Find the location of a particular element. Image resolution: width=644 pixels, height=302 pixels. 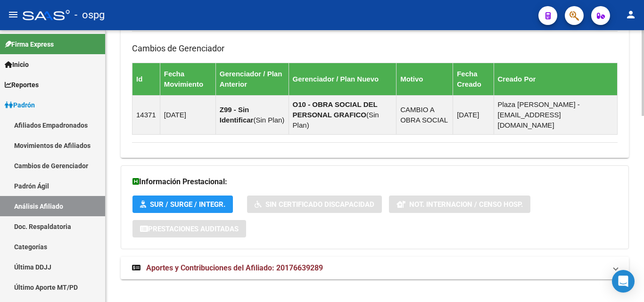

th: Motivo is located at coordinates (425, 79).